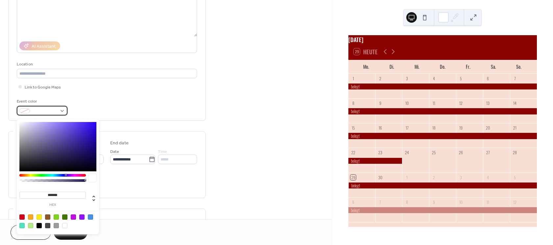 This screenshot has width=553, height=245. I want to click on div: 17, so click(407, 128).